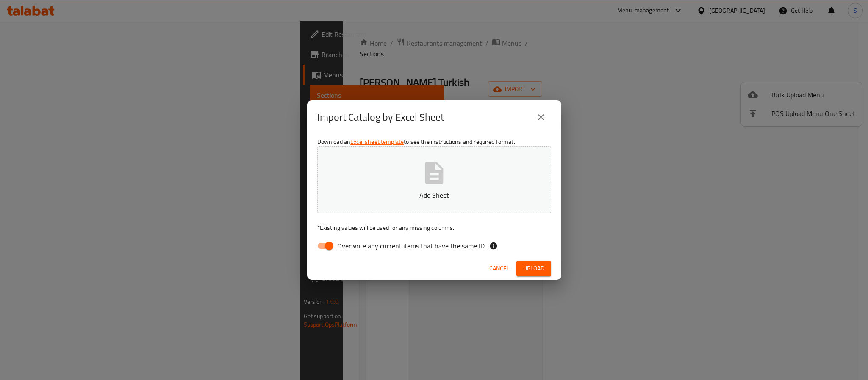 The image size is (868, 380). What do you see at coordinates (434, 227) in the screenshot?
I see `p: Existing values will be used for any missing columns.` at bounding box center [434, 227].